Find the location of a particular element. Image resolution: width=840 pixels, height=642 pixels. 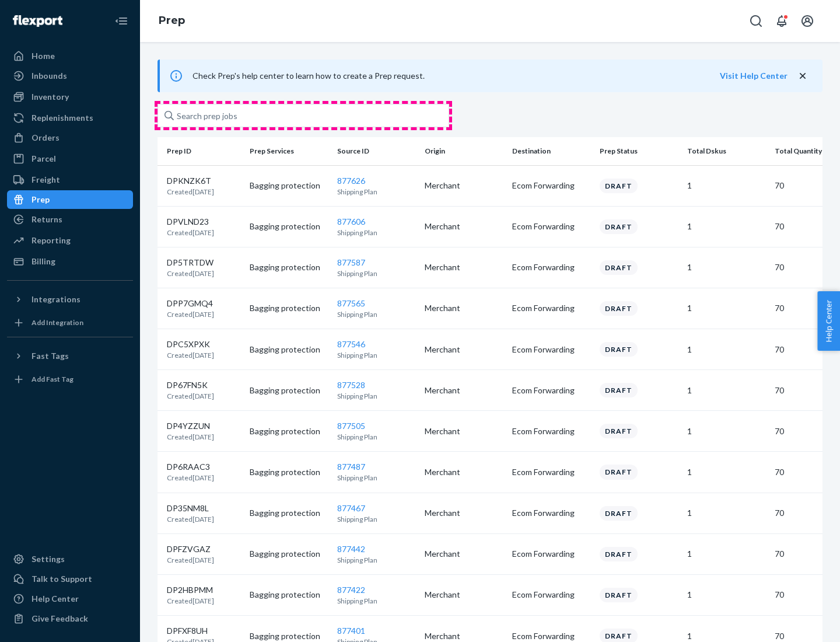

a: Billing is located at coordinates (70, 262).